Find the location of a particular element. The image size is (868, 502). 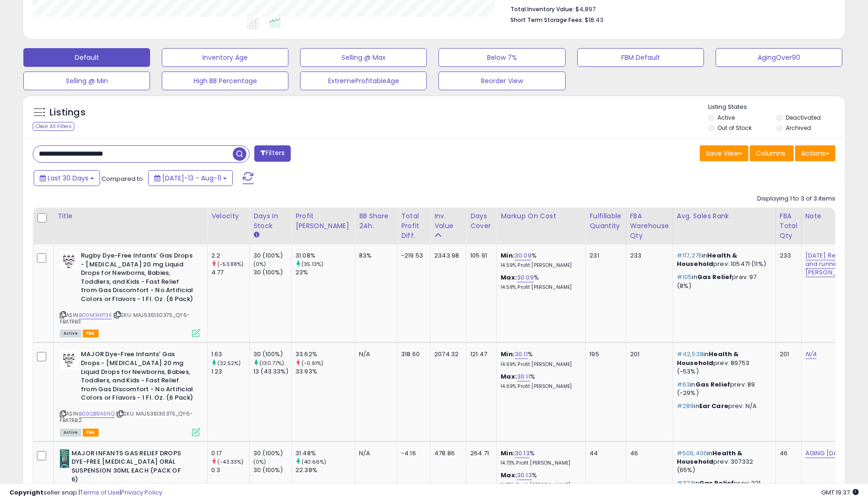

div: 33.93% is located at coordinates (325, 372).